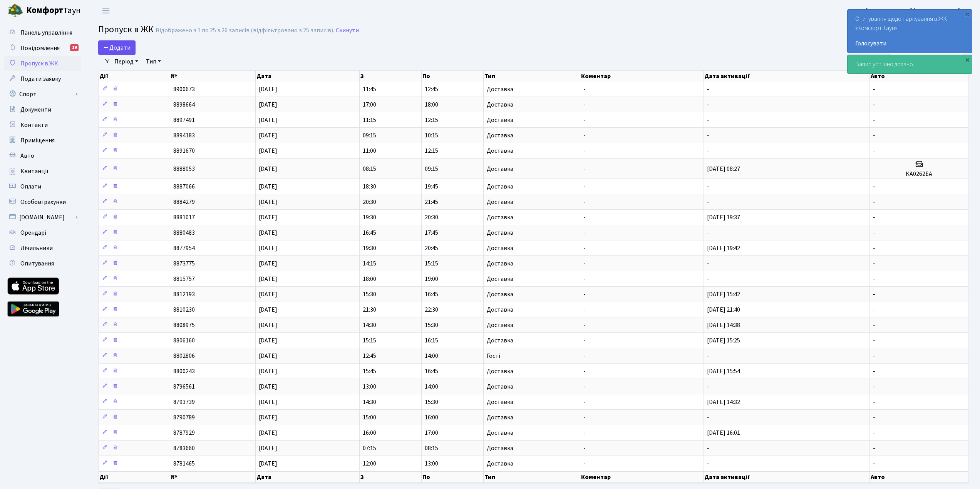 The height and width of the screenshot is (489, 980). I want to click on a: Пропуск в ЖК, so click(42, 64).